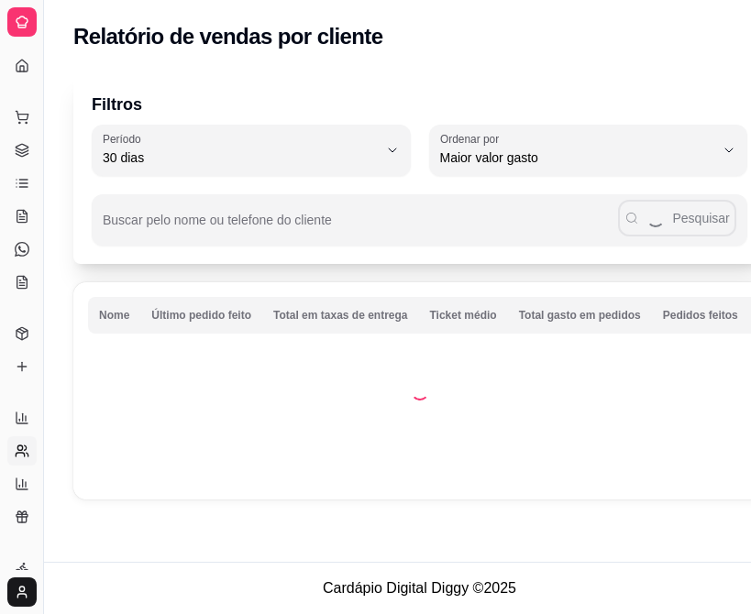 This screenshot has height=614, width=751. What do you see at coordinates (419, 105) in the screenshot?
I see `p: Filtros` at bounding box center [419, 105].